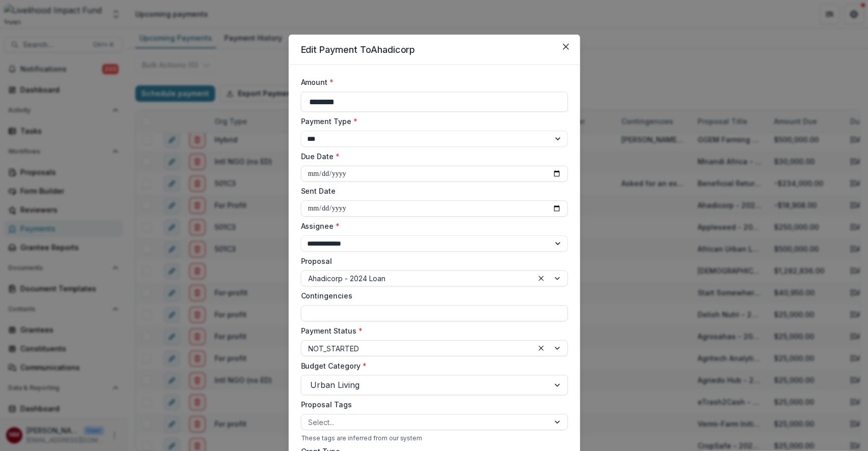 The width and height of the screenshot is (868, 451). I want to click on div: These tags are inferred from our system, so click(434, 438).